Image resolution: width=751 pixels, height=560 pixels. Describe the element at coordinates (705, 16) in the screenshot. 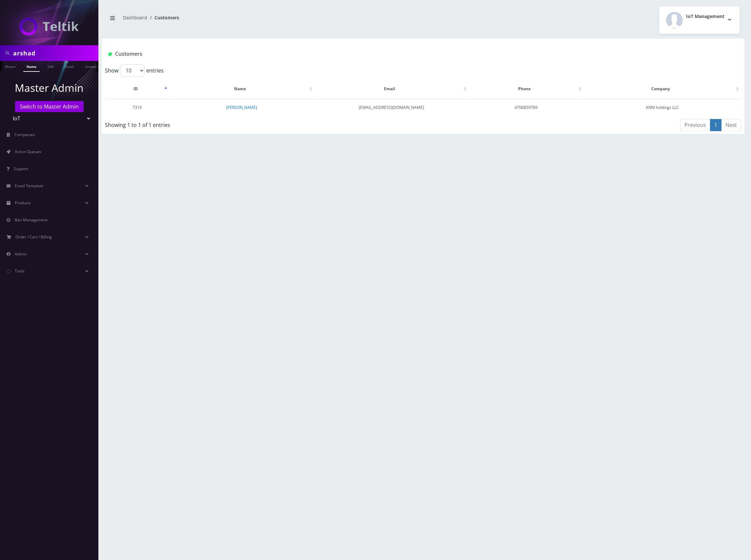

I see `h2: IoT Management` at that location.